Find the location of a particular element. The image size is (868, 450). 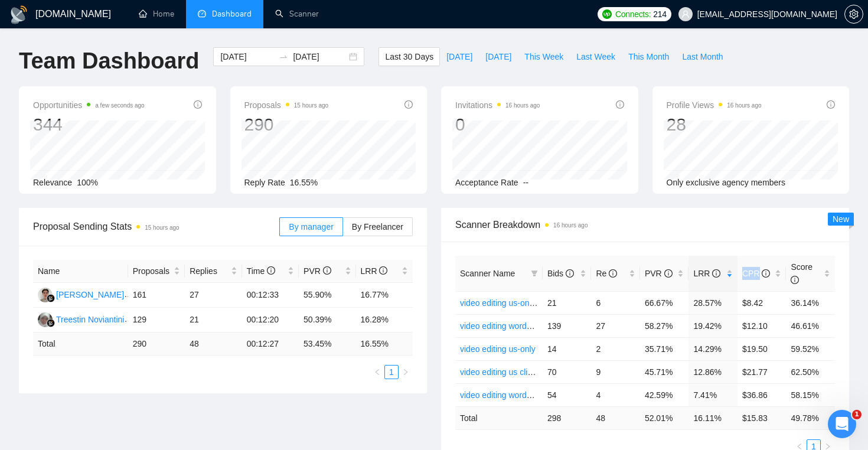

td: 298 is located at coordinates (567, 418).